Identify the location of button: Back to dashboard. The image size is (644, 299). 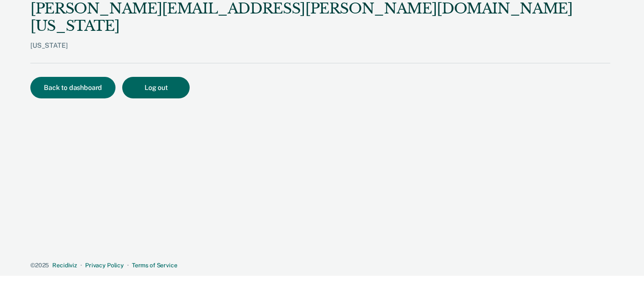
(73, 87).